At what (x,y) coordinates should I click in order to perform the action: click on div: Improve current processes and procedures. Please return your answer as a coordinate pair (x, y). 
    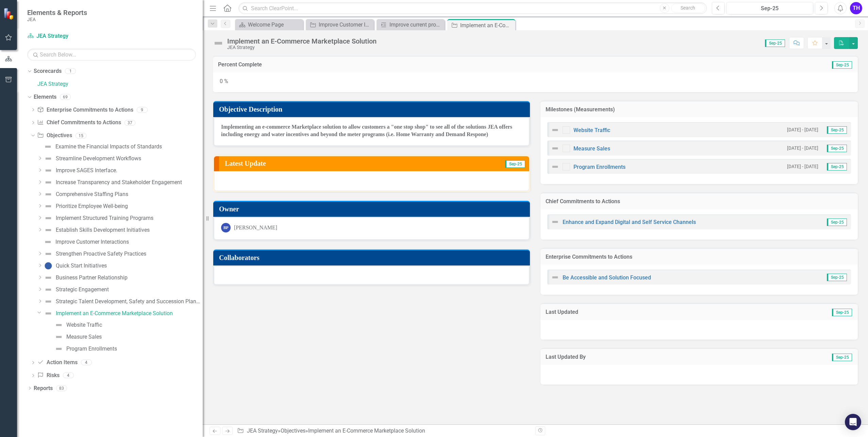
    Looking at the image, I should click on (416, 25).